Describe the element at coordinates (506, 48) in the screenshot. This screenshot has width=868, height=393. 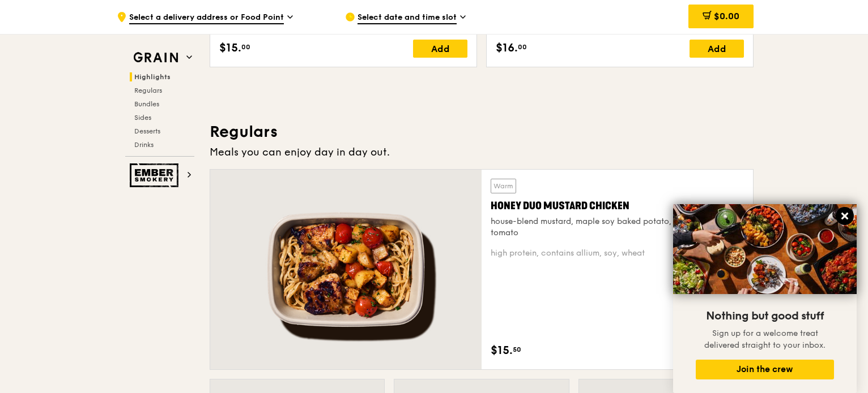
I see `span: $16.` at that location.